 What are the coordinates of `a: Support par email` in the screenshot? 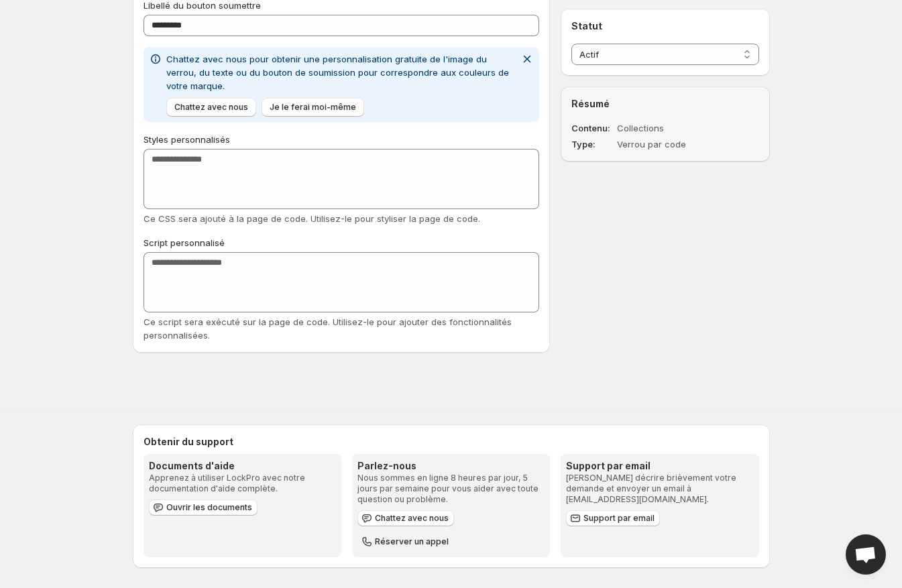 It's located at (613, 518).